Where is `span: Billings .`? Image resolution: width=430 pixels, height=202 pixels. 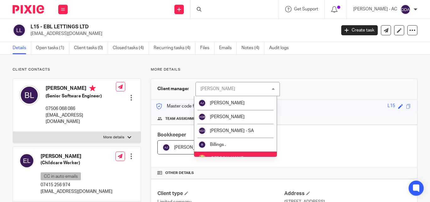 span: Billings . is located at coordinates (218, 145).